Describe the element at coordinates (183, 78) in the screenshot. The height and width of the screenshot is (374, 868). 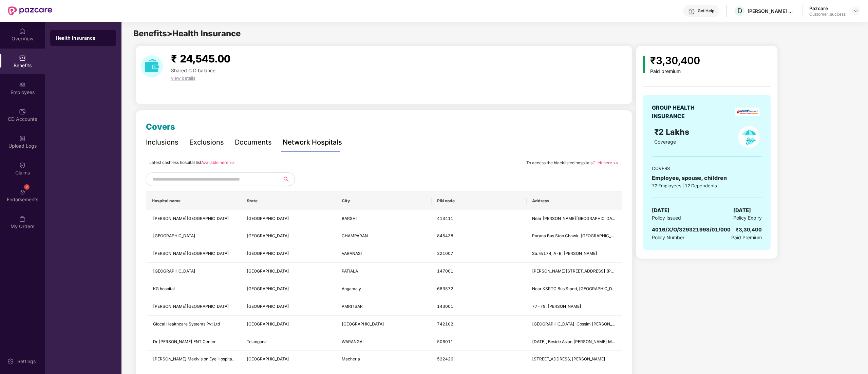
I see `span: view details` at that location.